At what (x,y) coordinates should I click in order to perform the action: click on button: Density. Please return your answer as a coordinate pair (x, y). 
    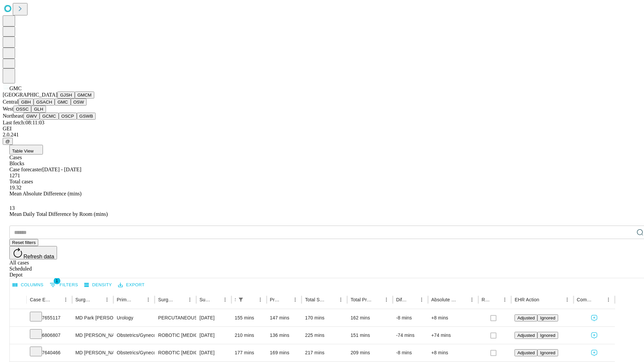
    Looking at the image, I should click on (98, 285).